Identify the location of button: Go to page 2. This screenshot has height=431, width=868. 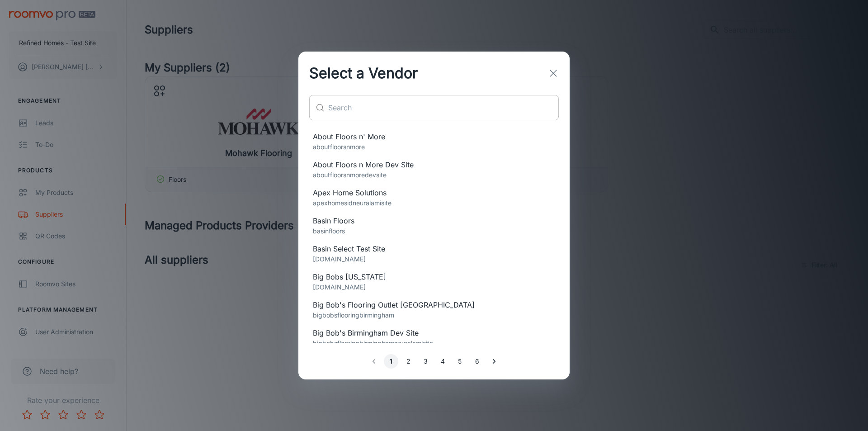
(408, 361).